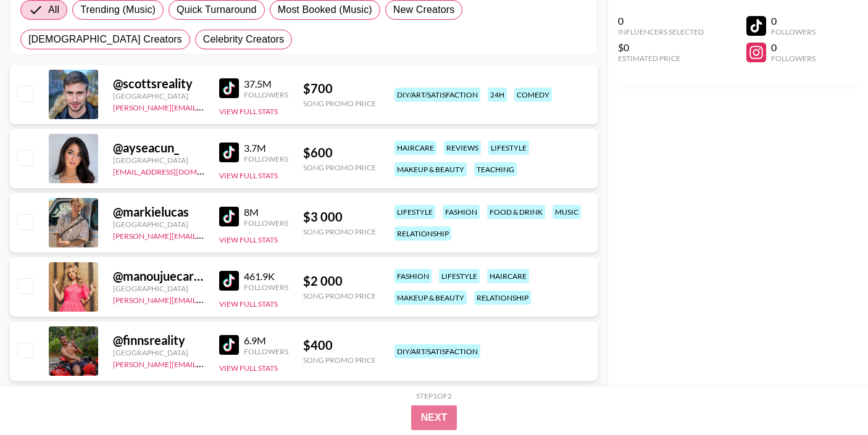 The image size is (868, 435). Describe the element at coordinates (118, 10) in the screenshot. I see `span: Trending (Music)` at that location.